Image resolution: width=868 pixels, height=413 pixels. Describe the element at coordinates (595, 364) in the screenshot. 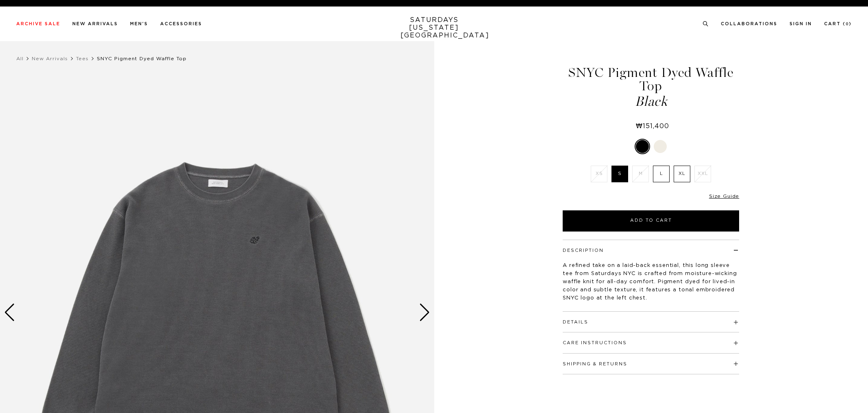

I see `button: Shipping & Returns` at that location.